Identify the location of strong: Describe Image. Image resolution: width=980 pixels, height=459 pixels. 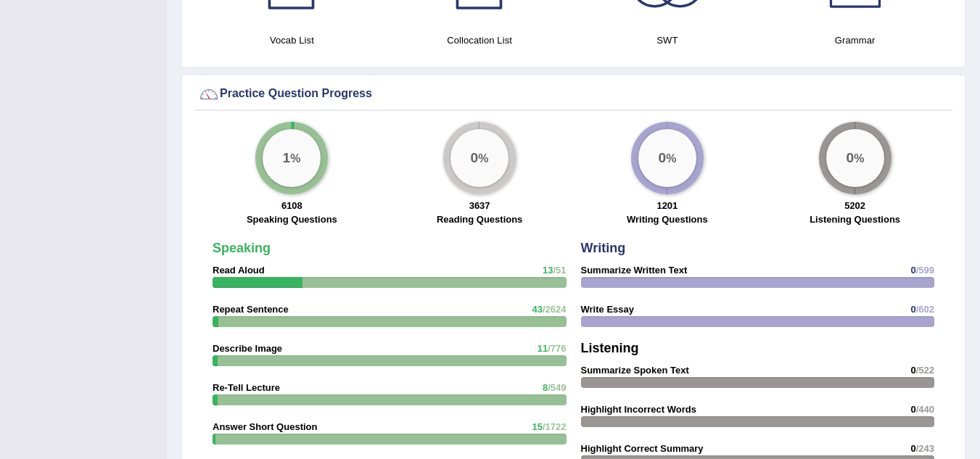
(248, 349).